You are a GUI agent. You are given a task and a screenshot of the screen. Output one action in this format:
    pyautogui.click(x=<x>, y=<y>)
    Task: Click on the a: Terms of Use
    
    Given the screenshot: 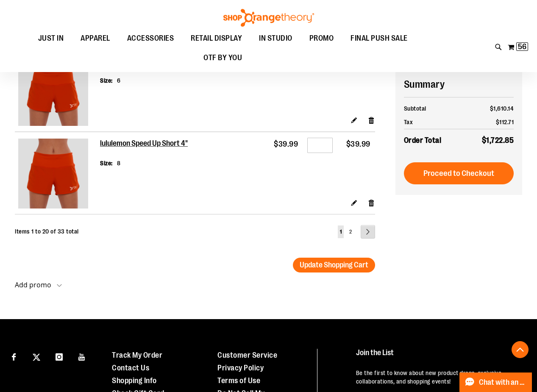 What is the action you would take?
    pyautogui.click(x=239, y=380)
    